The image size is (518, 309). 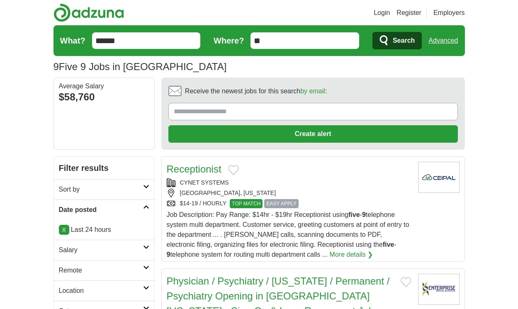 I want to click on img: Enterprise Medical Recruiting logo, so click(x=439, y=289).